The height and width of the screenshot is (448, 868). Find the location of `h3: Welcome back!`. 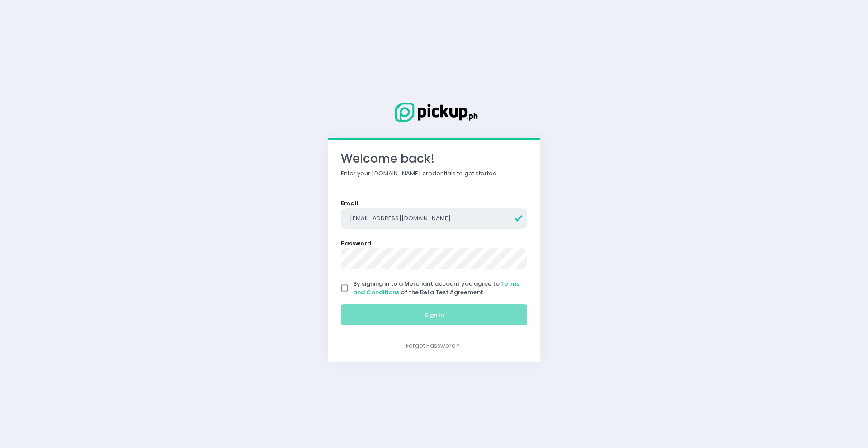

h3: Welcome back! is located at coordinates (434, 158).